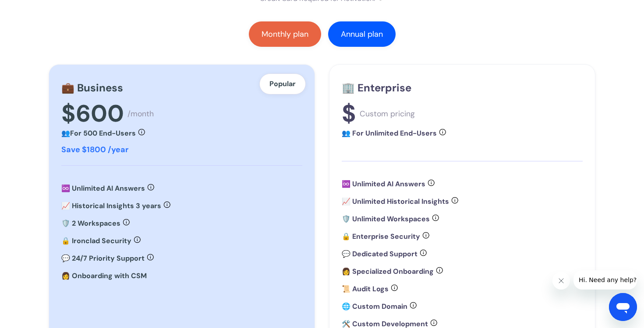 Image resolution: width=644 pixels, height=328 pixels. I want to click on strong: 💼 Business, so click(92, 88).